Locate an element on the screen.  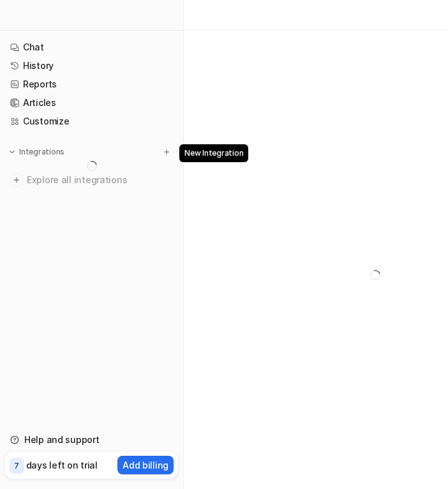
a: Chat is located at coordinates (91, 47).